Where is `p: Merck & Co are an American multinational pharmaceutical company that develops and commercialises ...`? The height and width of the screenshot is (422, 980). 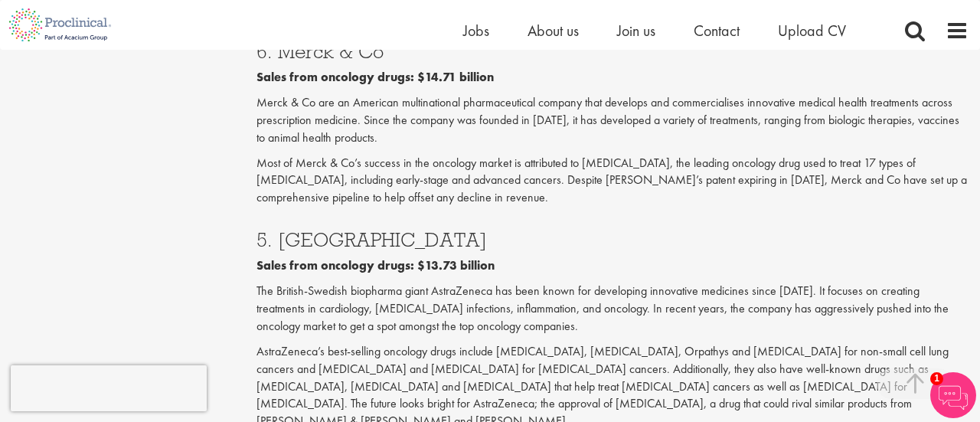
p: Merck & Co are an American multinational pharmaceutical company that develops and commercialises ... is located at coordinates (613, 120).